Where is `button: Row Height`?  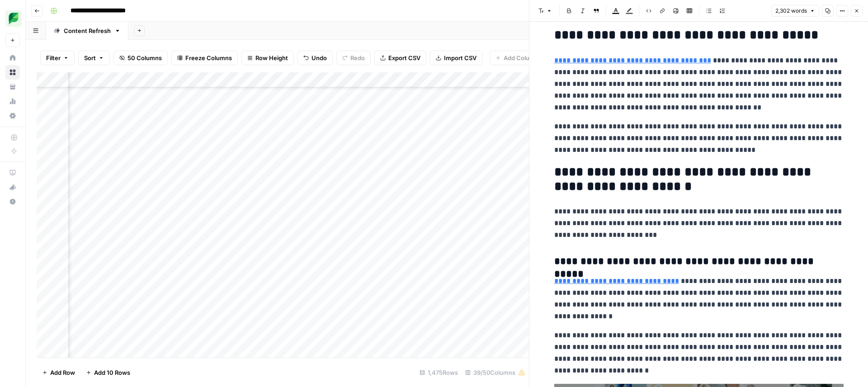
button: Row Height is located at coordinates (268, 58).